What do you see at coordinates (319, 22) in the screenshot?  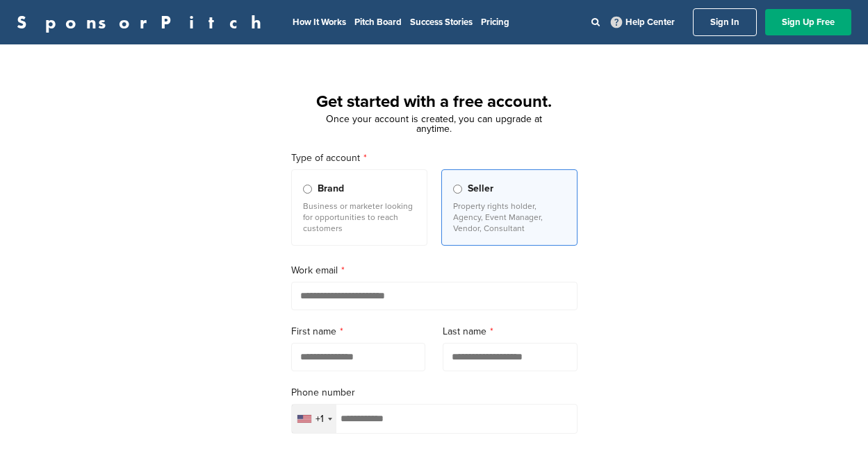 I see `a: How It Works` at bounding box center [319, 22].